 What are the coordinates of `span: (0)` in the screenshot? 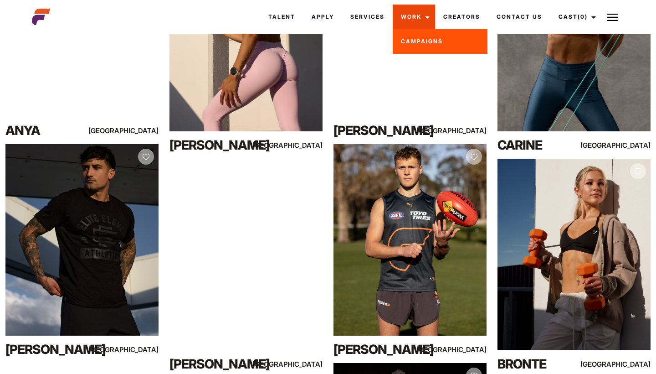 It's located at (583, 16).